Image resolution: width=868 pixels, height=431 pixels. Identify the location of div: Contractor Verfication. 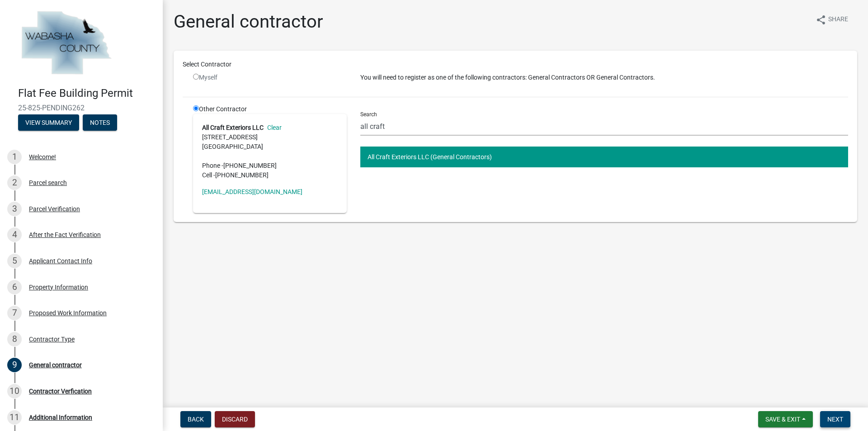
(60, 392).